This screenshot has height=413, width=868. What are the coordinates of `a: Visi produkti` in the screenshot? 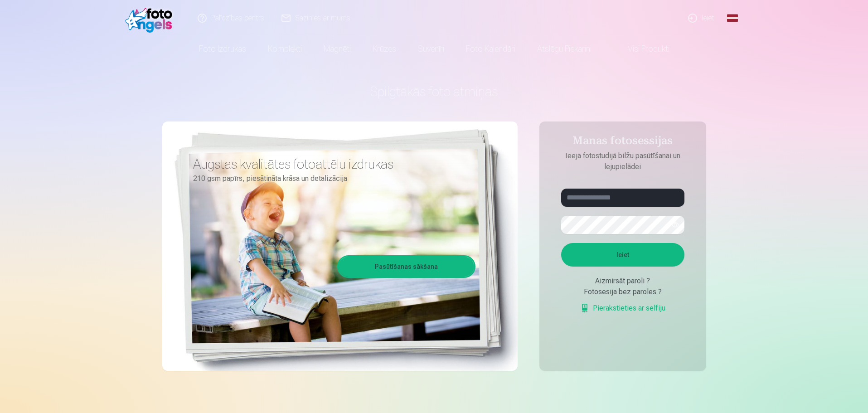 It's located at (641, 49).